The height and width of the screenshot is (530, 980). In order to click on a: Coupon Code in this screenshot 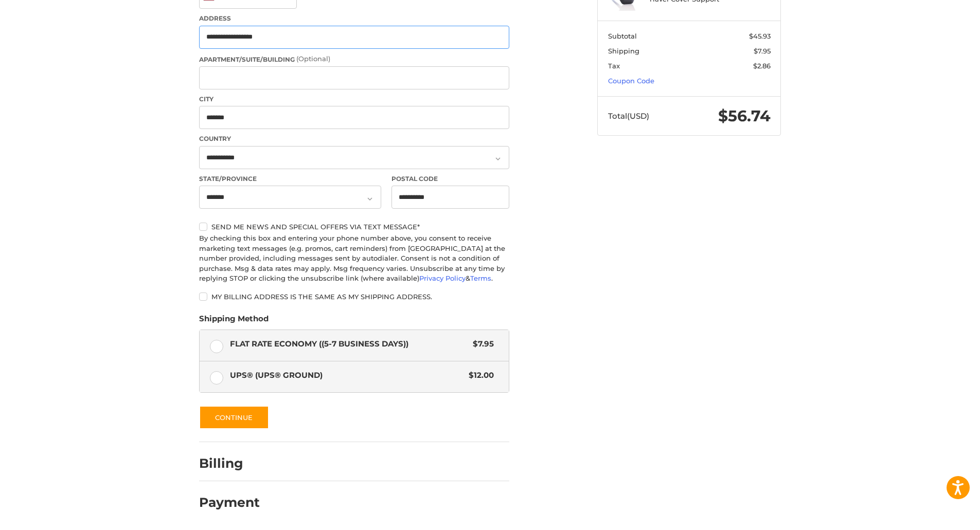, I will do `click(631, 81)`.